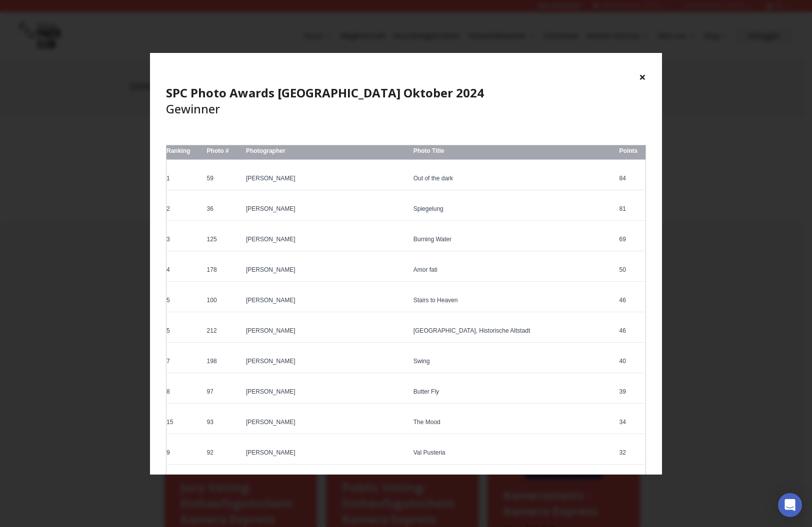 Image resolution: width=812 pixels, height=527 pixels. What do you see at coordinates (631, 363) in the screenshot?
I see `td: 40` at bounding box center [631, 363].